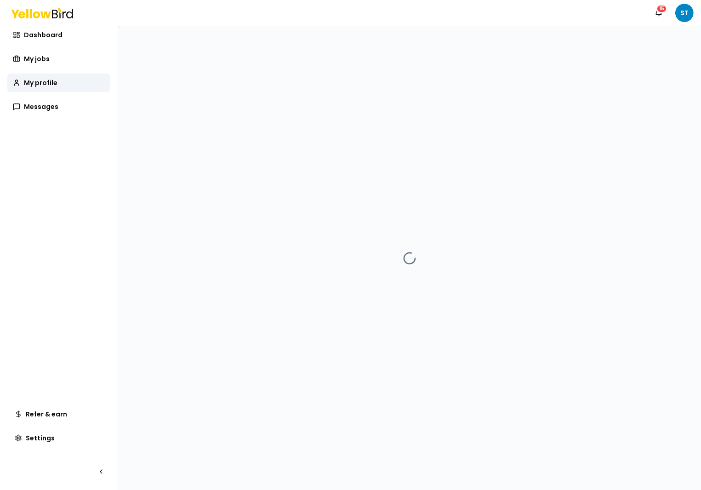 This screenshot has width=701, height=490. What do you see at coordinates (41, 107) in the screenshot?
I see `span: Messages` at bounding box center [41, 107].